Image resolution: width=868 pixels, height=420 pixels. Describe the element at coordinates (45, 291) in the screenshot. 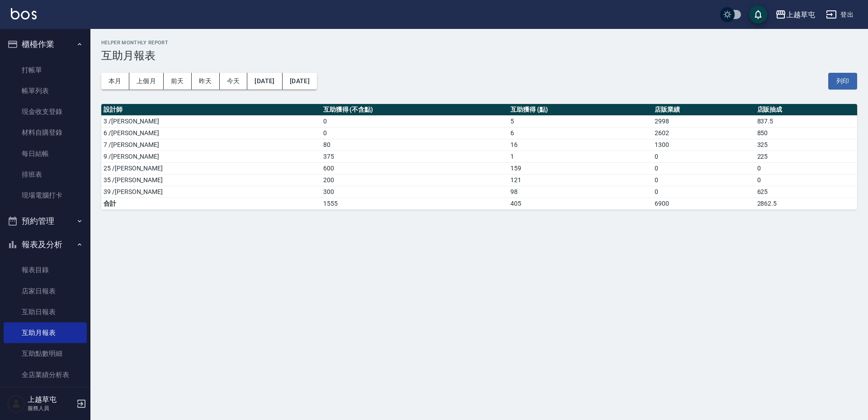

I see `a: 店家日報表` at that location.